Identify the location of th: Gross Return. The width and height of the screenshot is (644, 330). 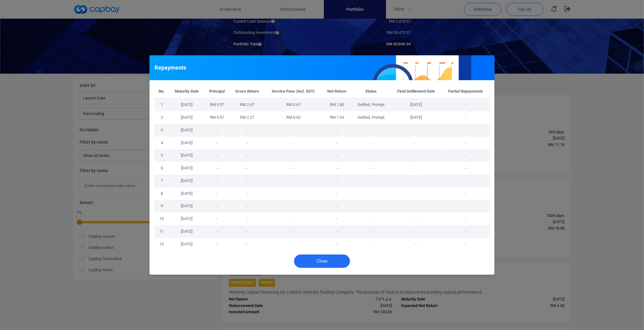
(247, 92).